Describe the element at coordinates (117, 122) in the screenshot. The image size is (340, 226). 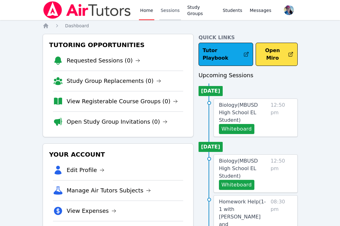
I see `a: Open Study Group Invitations (0)` at that location.